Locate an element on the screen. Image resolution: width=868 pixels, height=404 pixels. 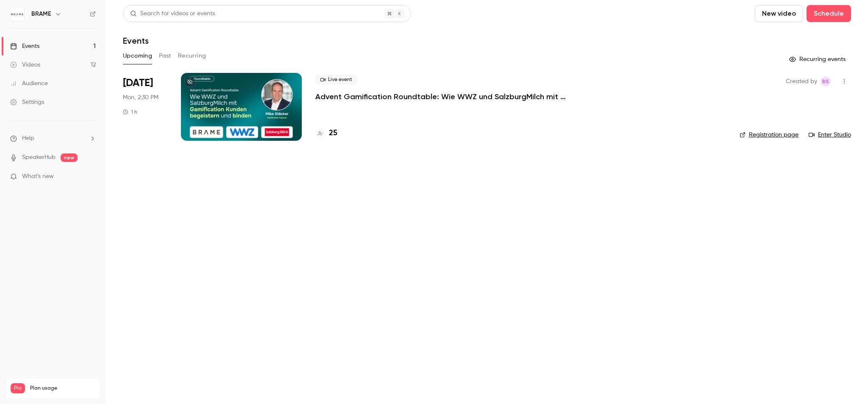
p: Advent Gamification Roundtable: Wie WWZ und SalzburgMilch mit Gamification Kunden begeistern und ... is located at coordinates (442, 97).